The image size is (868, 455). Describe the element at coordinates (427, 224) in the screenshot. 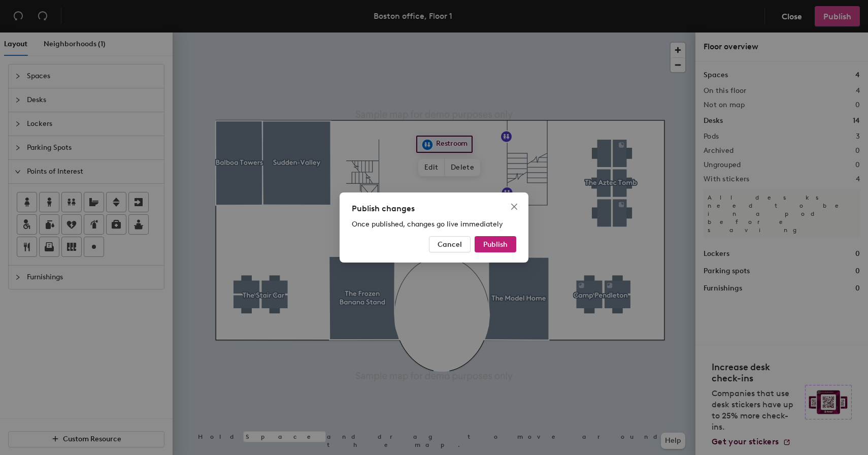

I see `span: Once published, changes go live immediately` at that location.